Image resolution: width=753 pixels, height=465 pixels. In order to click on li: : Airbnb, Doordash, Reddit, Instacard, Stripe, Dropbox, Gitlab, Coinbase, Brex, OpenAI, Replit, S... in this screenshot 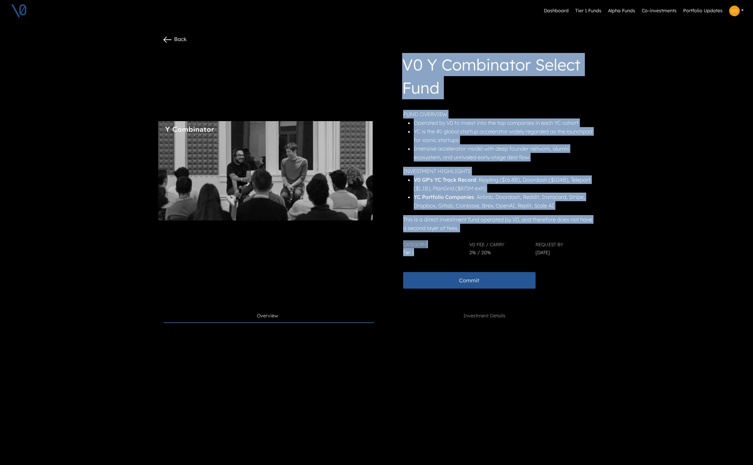, I will do `click(504, 201)`.